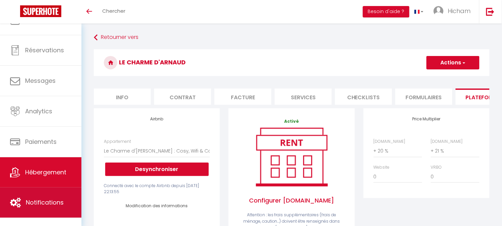  Describe the element at coordinates (42, 19) in the screenshot. I see `span: Calendriers` at that location.